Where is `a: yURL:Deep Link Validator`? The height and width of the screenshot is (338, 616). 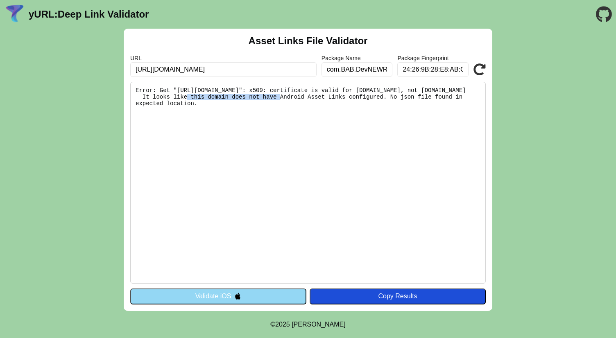 a: yURL:Deep Link Validator is located at coordinates (88, 14).